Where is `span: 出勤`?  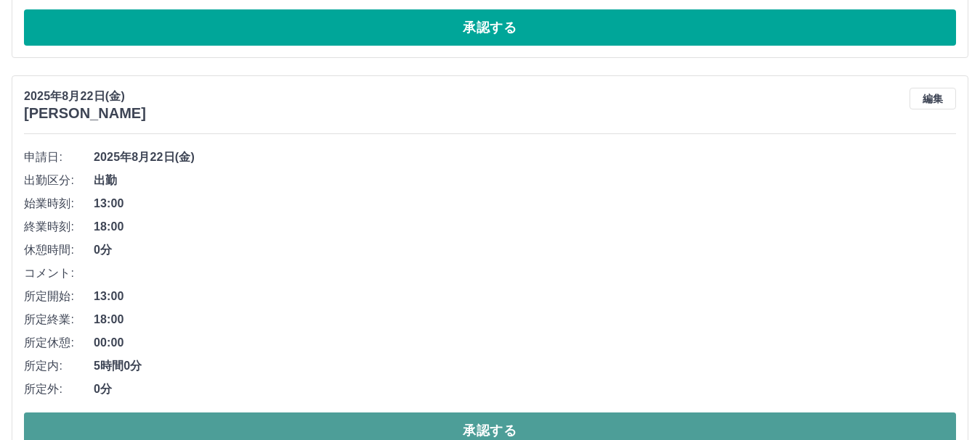 span: 出勤 is located at coordinates (524, 181).